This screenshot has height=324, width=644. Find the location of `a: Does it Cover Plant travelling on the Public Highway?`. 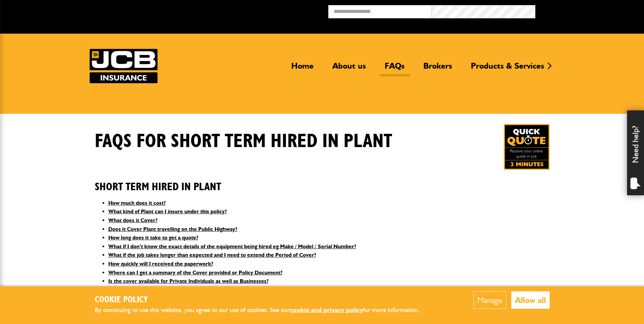

a: Does it Cover Plant travelling on the Public Highway? is located at coordinates (173, 229).